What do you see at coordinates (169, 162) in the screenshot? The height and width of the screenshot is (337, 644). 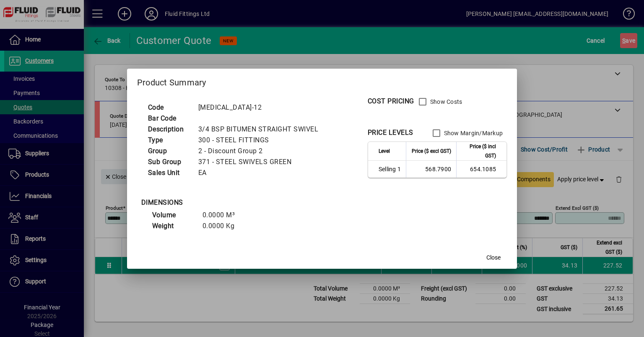 I see `td: Sub Group` at bounding box center [169, 162].